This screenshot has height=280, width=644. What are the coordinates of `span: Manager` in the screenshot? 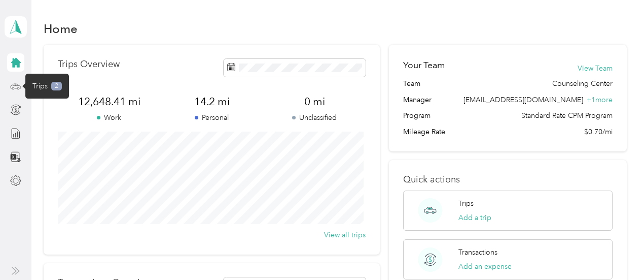 It's located at (418, 100).